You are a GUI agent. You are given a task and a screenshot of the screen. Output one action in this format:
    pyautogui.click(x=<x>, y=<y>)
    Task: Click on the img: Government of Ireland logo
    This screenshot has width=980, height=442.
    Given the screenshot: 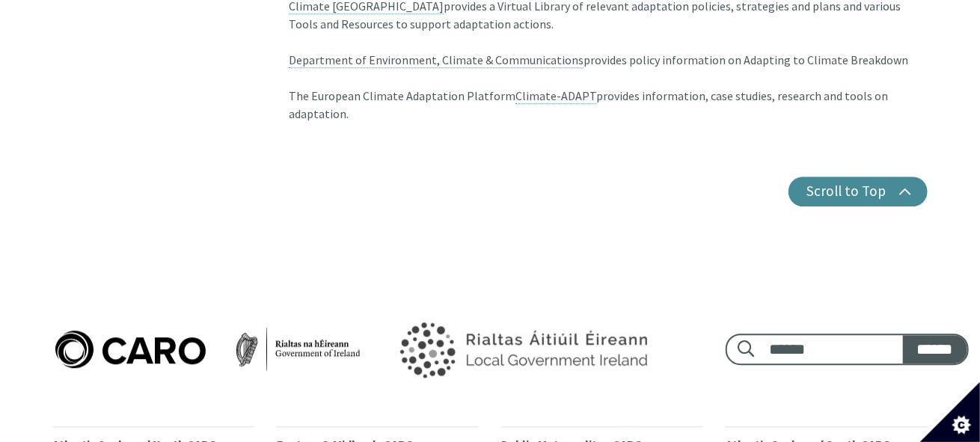 What is the action you would take?
    pyautogui.click(x=521, y=349)
    